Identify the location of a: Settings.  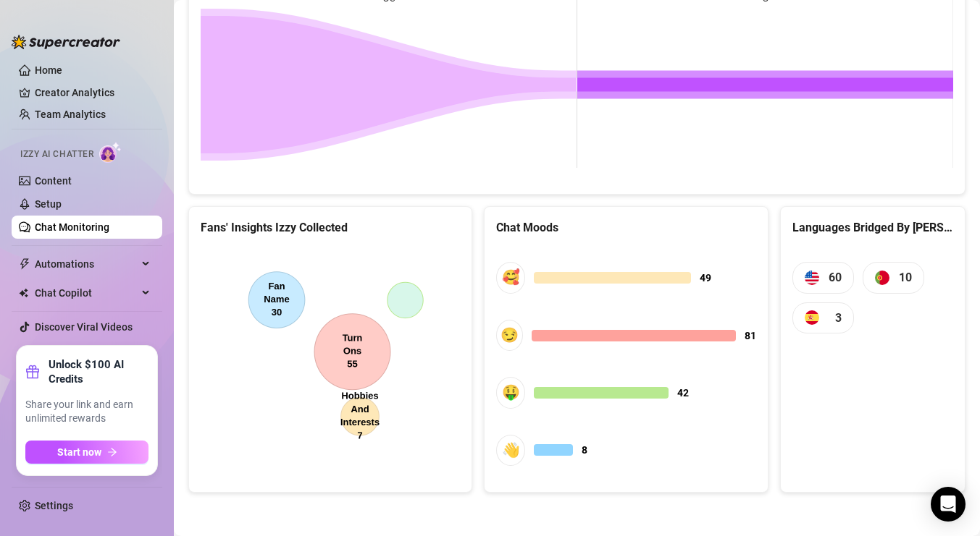
(53, 506).